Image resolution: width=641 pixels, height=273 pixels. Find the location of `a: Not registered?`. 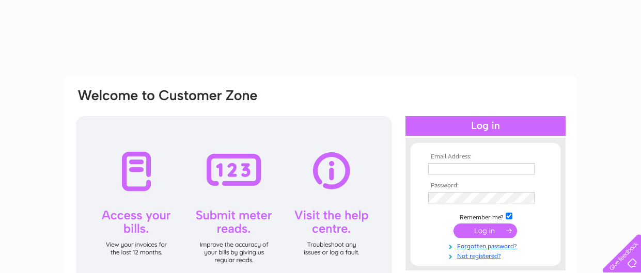

a: Not registered? is located at coordinates (487, 255).